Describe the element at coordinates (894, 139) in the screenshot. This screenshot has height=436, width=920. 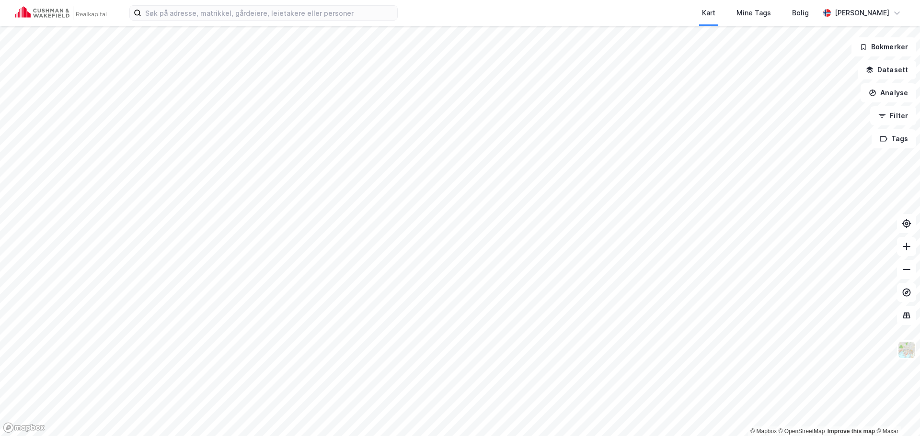
I see `button: Tags` at that location.